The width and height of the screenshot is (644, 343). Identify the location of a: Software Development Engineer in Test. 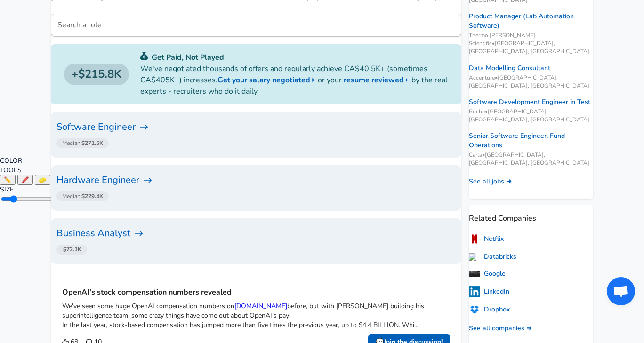
(530, 102).